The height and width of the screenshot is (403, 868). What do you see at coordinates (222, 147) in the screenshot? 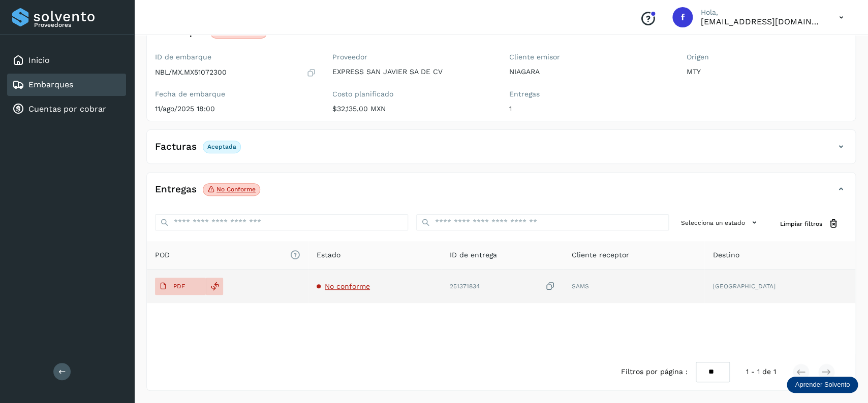
I see `p: Aceptada` at bounding box center [222, 147].